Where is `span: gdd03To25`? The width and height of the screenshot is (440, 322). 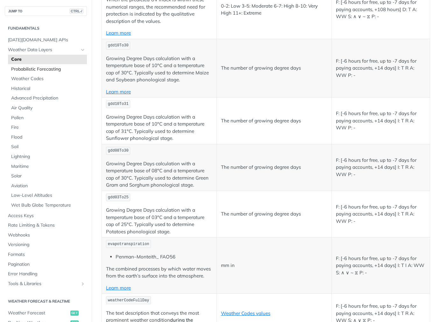
span: gdd03To25 is located at coordinates (118, 198).